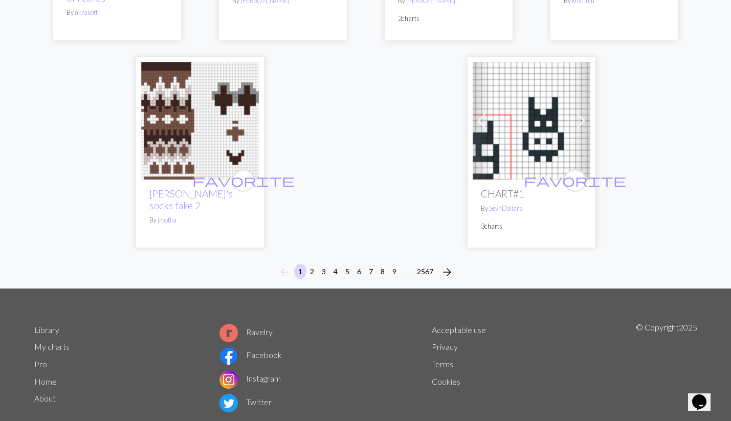 This screenshot has width=731, height=421. I want to click on button: 4, so click(336, 271).